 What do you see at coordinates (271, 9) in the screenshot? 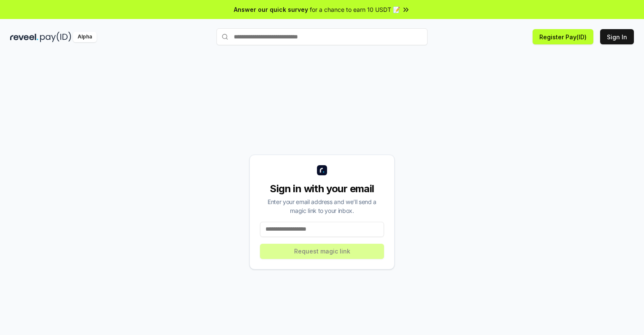
I see `span: Answer our quick survey` at bounding box center [271, 9].